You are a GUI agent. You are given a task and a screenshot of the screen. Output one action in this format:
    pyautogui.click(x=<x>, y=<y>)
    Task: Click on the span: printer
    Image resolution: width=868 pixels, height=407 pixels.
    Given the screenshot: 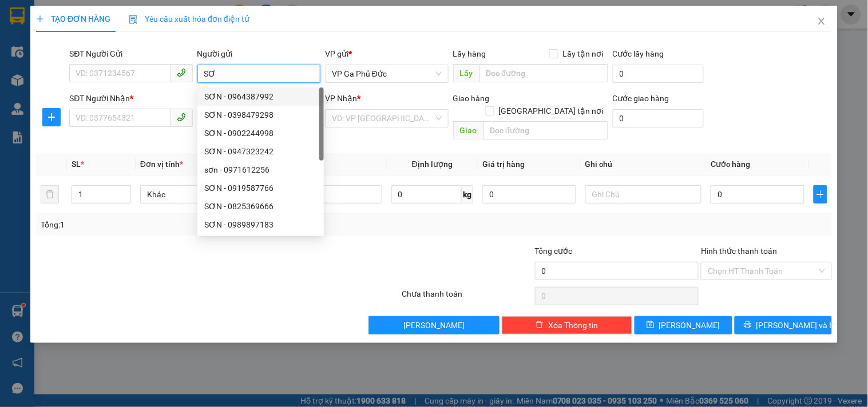 What is the action you would take?
    pyautogui.click(x=748, y=326)
    